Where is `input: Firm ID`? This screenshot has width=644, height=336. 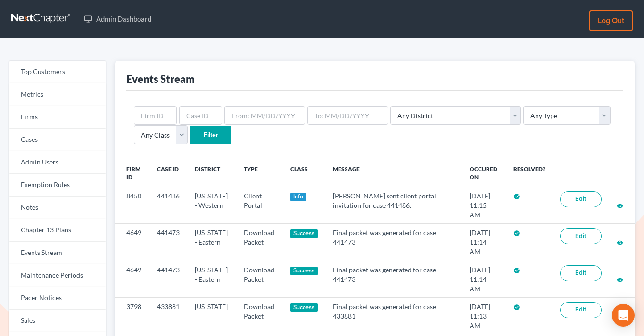 input: Firm ID is located at coordinates (155, 116).